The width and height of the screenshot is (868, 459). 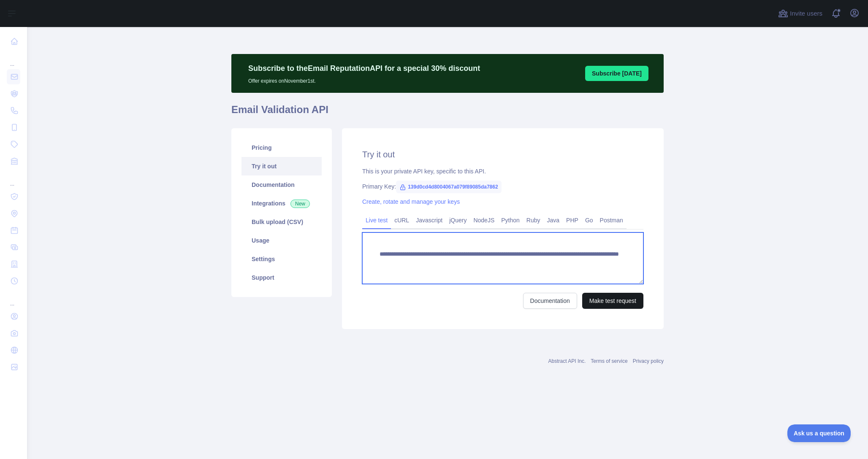 I want to click on a: Bulk upload (CSV), so click(x=282, y=222).